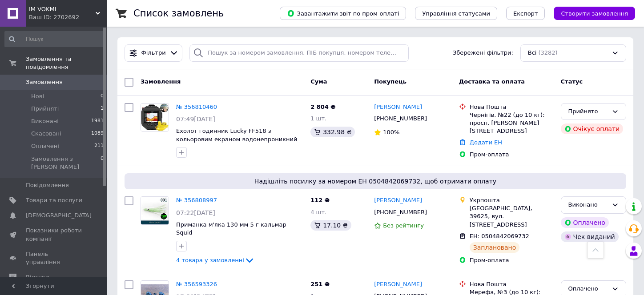  What do you see at coordinates (594, 14) in the screenshot?
I see `span: Створити замовлення` at bounding box center [594, 14].